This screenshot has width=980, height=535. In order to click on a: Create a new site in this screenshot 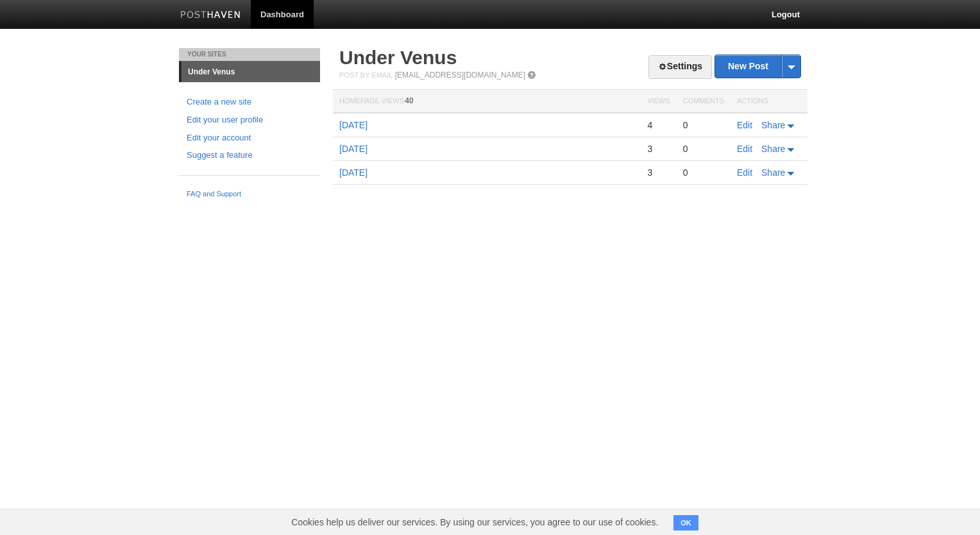, I will do `click(250, 102)`.